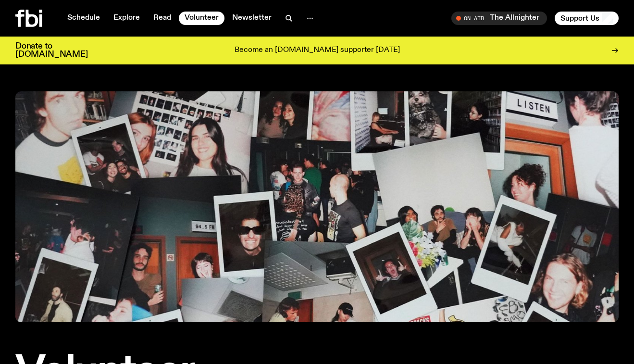 The height and width of the screenshot is (364, 634). I want to click on a: Read, so click(162, 18).